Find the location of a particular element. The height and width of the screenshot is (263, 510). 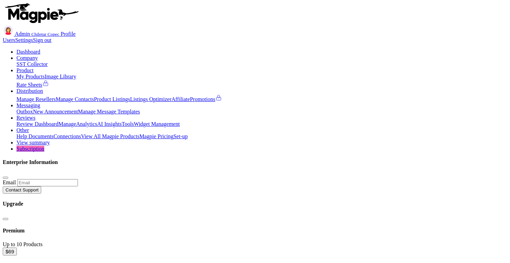

button: $69 is located at coordinates (10, 251).